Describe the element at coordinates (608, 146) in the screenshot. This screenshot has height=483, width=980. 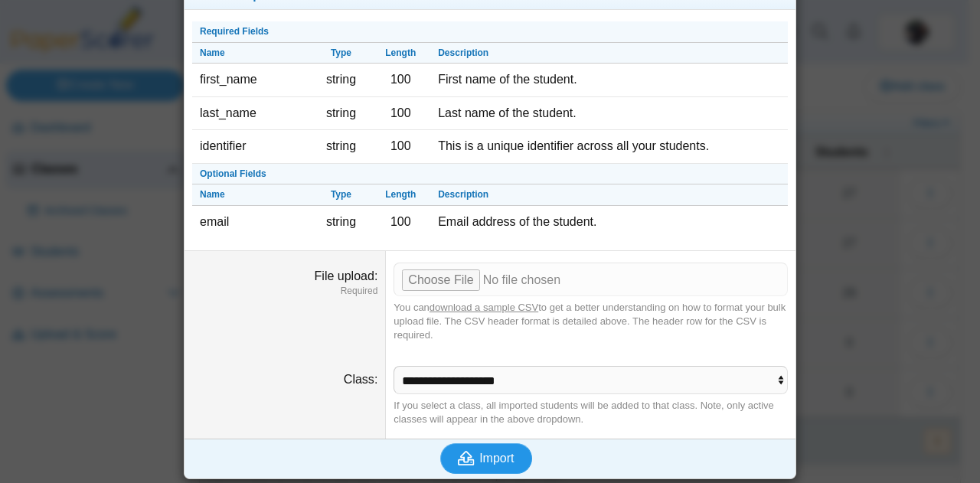
I see `td: This is a unique identifier across all your students.` at that location.